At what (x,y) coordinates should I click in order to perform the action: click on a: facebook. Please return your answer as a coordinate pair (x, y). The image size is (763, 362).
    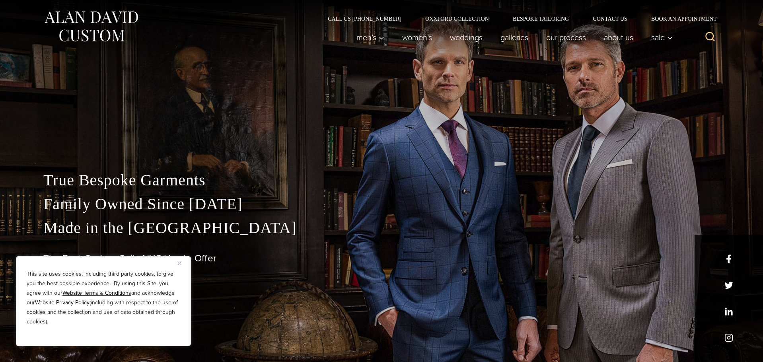
    Looking at the image, I should click on (728, 259).